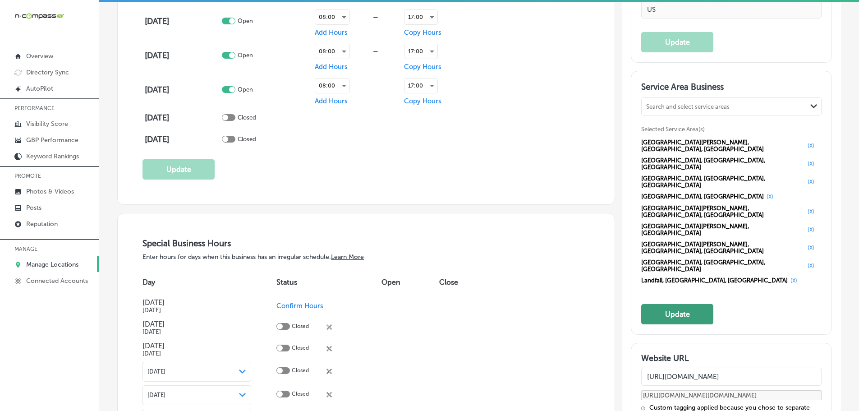 The image size is (859, 411). I want to click on th: Day, so click(209, 282).